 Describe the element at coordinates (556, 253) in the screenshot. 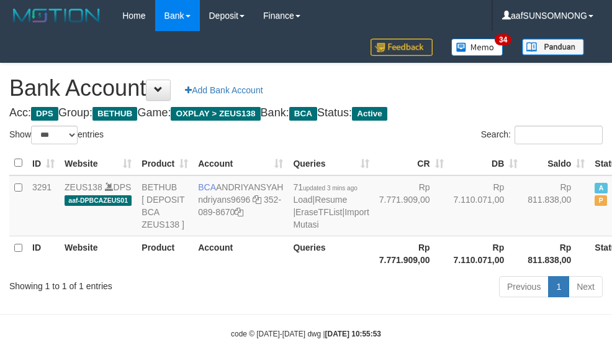

I see `th: Rp 811.838,00` at that location.